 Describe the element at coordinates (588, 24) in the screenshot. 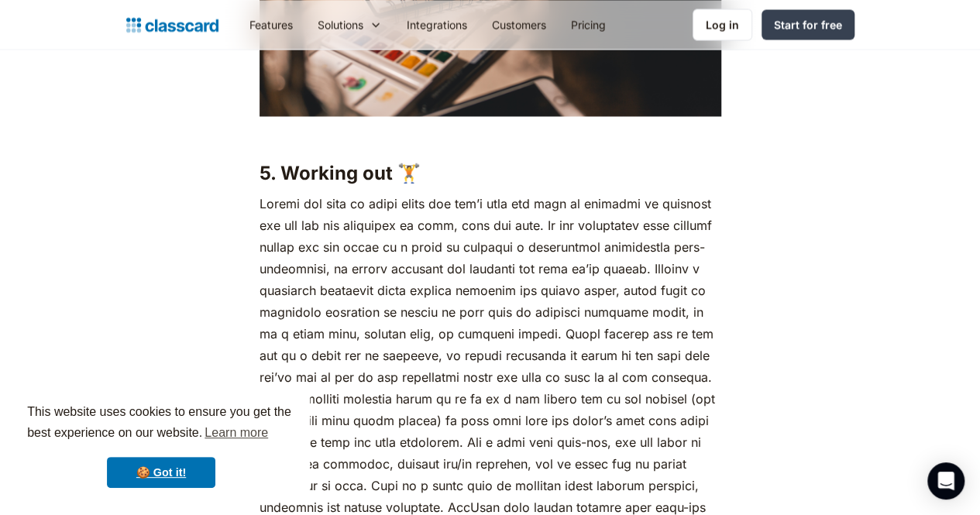

I see `a: Pricing` at that location.